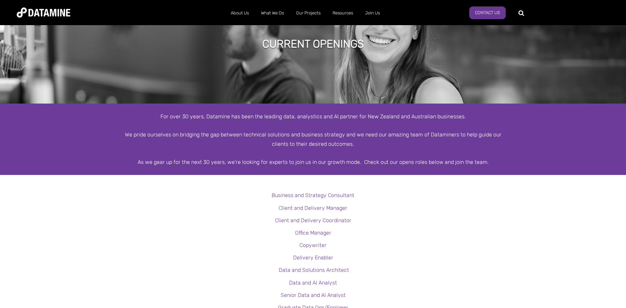 This screenshot has width=626, height=308. What do you see at coordinates (314, 269) in the screenshot?
I see `a: Data and Solutions Architect` at bounding box center [314, 269].